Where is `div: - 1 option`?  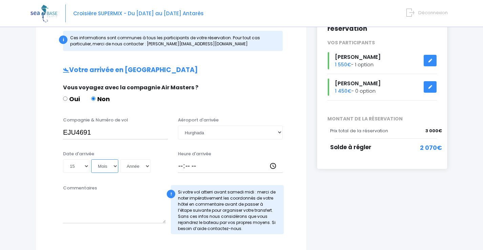
div: - 1 option is located at coordinates (382, 61).